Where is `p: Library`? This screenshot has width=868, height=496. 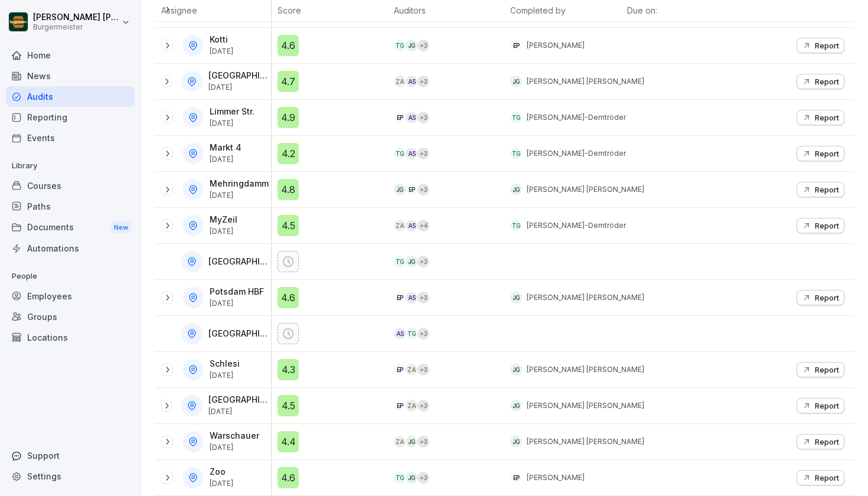
p: Library is located at coordinates (70, 166).